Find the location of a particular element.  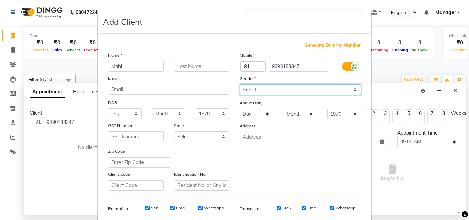

input: Client Code is located at coordinates (136, 185).